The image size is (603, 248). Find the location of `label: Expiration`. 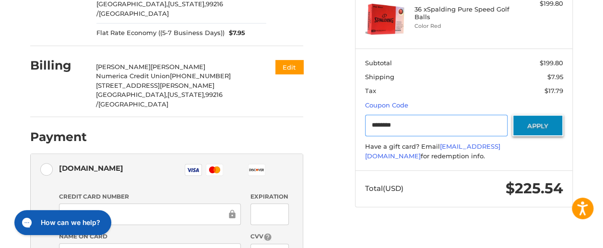

label: Expiration is located at coordinates (270, 197).